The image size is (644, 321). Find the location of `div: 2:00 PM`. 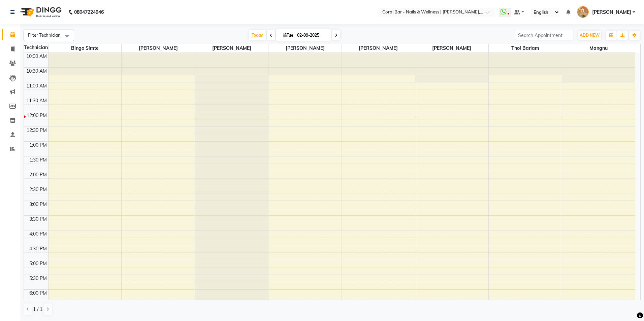

div: 2:00 PM is located at coordinates (38, 175).